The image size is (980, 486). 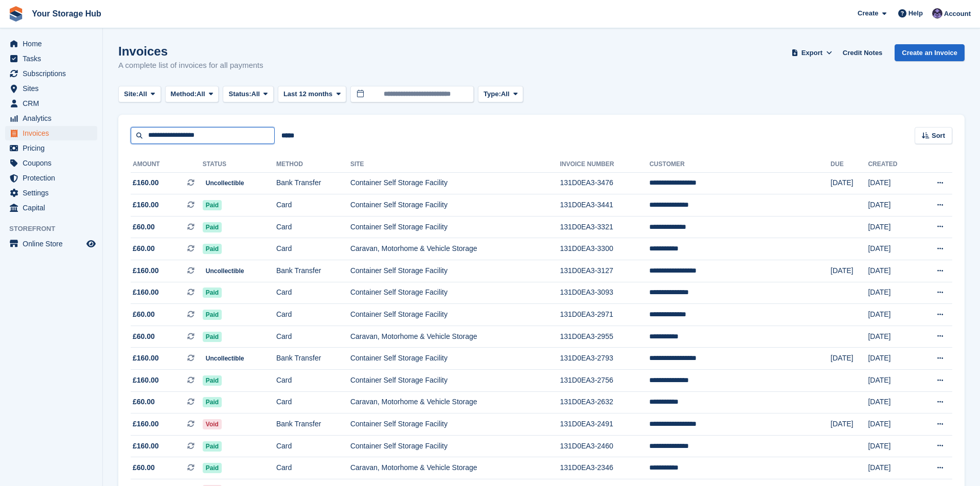 What do you see at coordinates (53, 178) in the screenshot?
I see `span: Protection` at bounding box center [53, 178].